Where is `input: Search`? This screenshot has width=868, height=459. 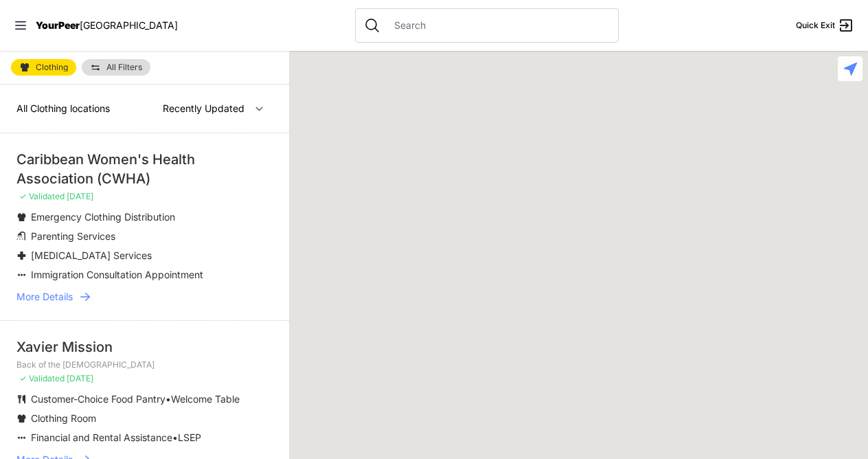
input: Search is located at coordinates (498, 26).